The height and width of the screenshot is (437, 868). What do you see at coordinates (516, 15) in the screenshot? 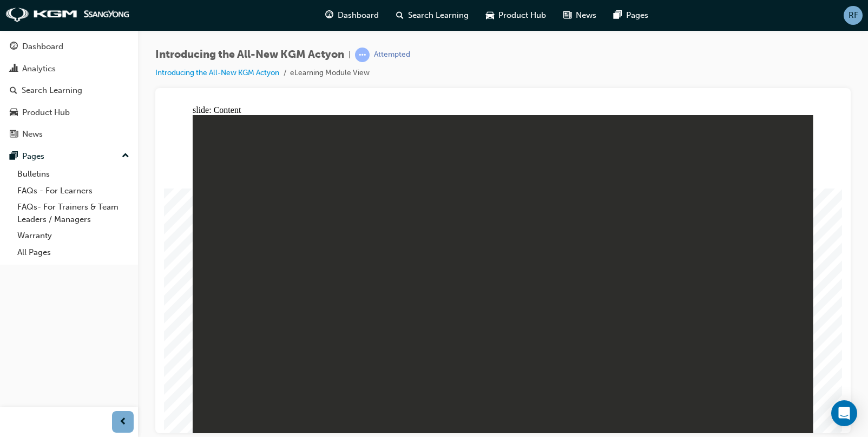
I see `a: car-iconProduct Hub` at bounding box center [516, 15].